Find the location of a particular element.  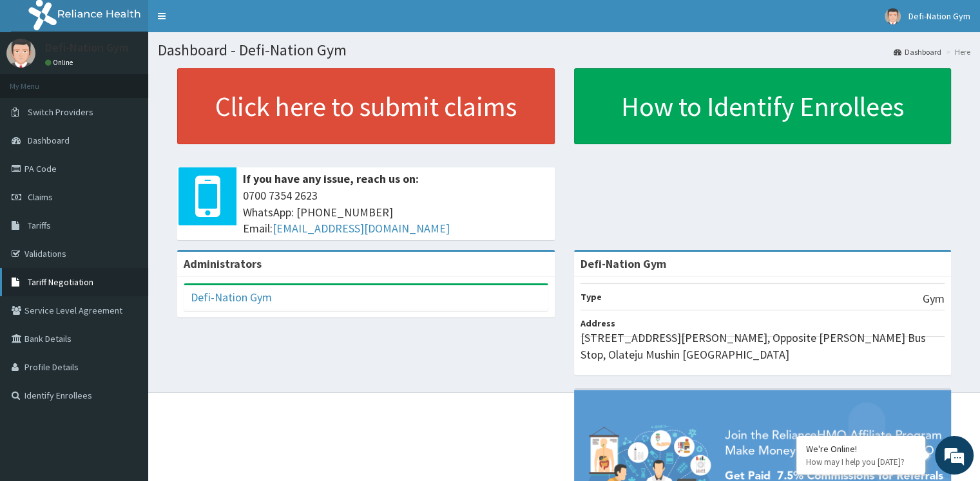

p: How may I help you today? is located at coordinates (860, 462).